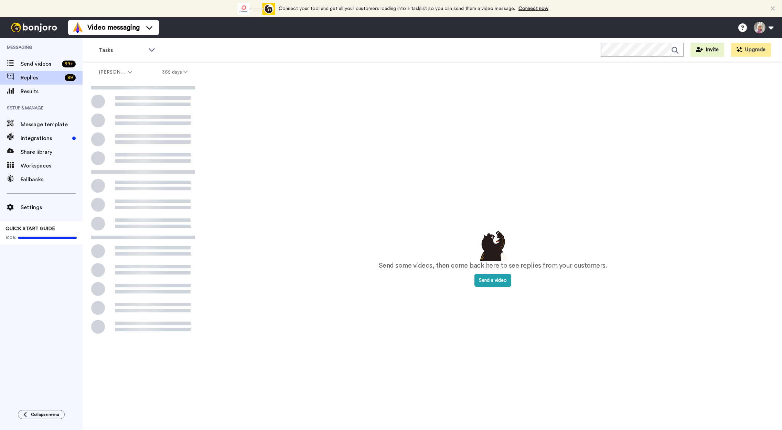 The image size is (782, 430). I want to click on p: Send some videos, then come back here to see replies from your customers., so click(493, 266).